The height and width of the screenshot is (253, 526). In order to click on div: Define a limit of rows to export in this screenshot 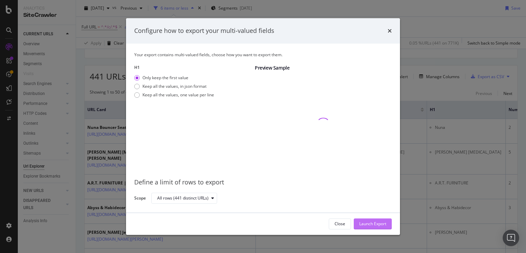, I will do `click(263, 182)`.